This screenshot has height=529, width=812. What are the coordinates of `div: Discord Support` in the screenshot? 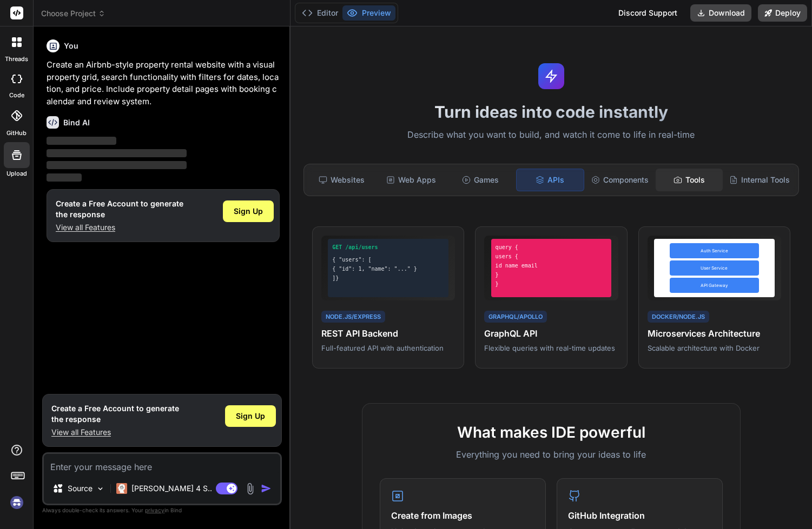 It's located at (647, 13).